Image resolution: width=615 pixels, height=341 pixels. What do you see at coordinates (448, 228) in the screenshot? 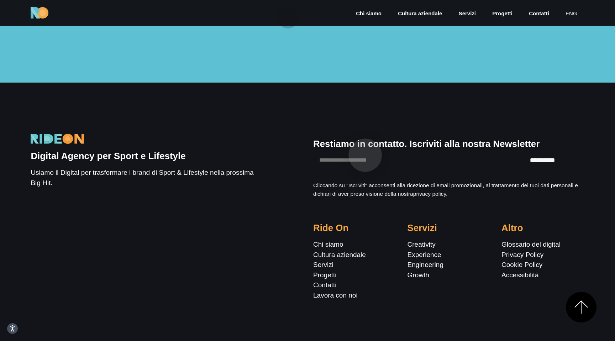
I see `h5: Servizi` at bounding box center [448, 228].